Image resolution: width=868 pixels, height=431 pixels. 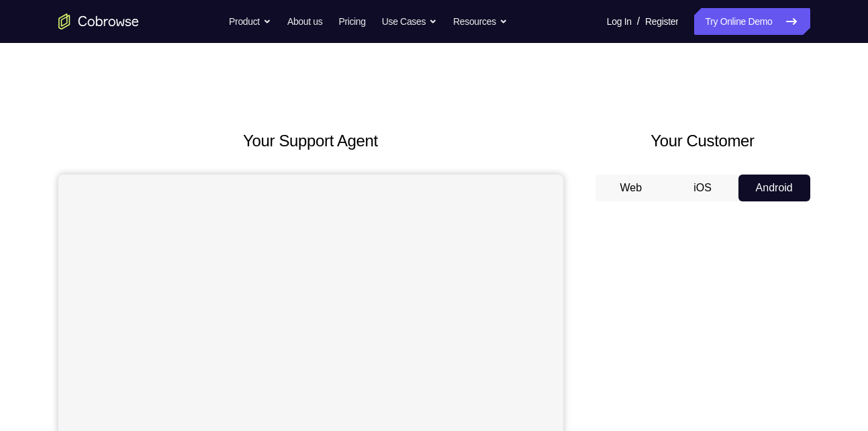 I want to click on a: About us, so click(x=305, y=21).